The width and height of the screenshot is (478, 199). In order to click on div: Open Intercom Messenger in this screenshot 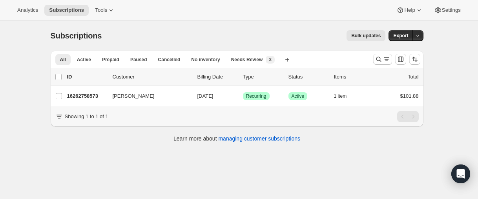, I will do `click(461, 174)`.